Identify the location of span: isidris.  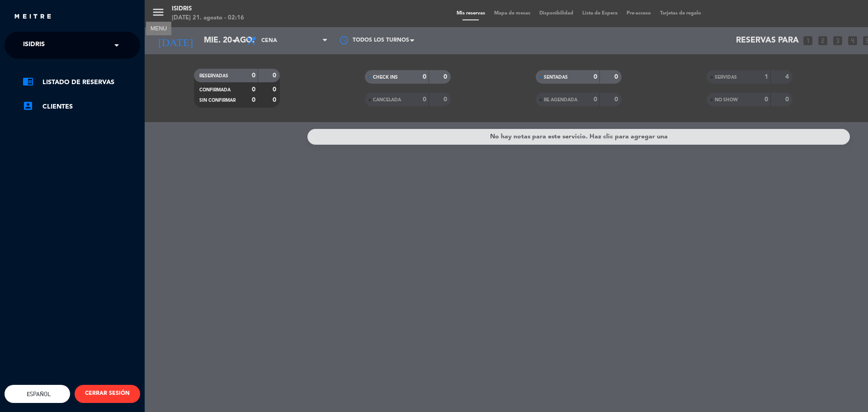
(34, 45).